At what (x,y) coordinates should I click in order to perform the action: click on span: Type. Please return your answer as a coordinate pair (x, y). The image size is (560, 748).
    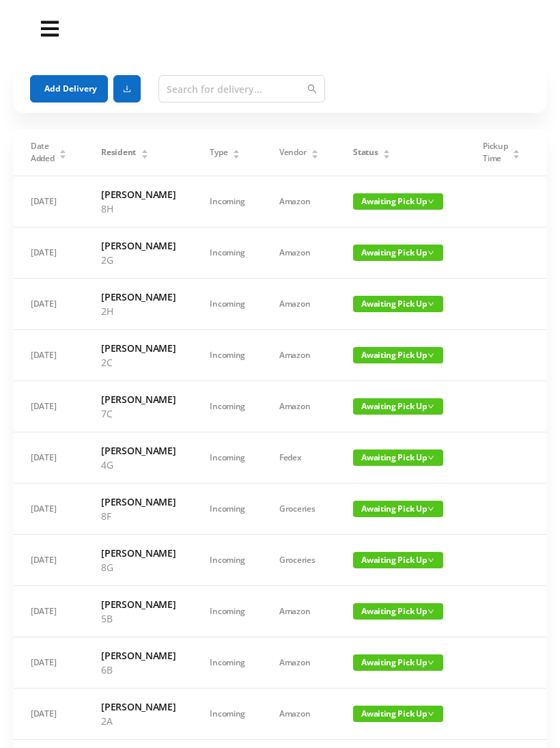
    Looking at the image, I should click on (219, 153).